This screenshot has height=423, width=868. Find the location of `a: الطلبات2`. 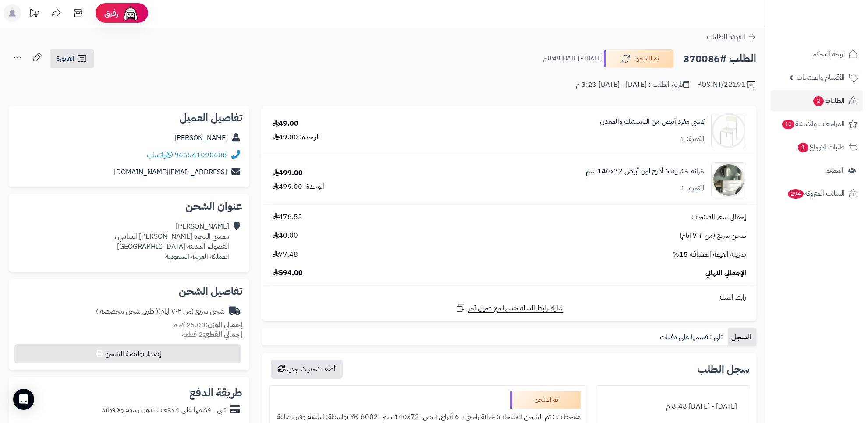

a: الطلبات2 is located at coordinates (817, 100).